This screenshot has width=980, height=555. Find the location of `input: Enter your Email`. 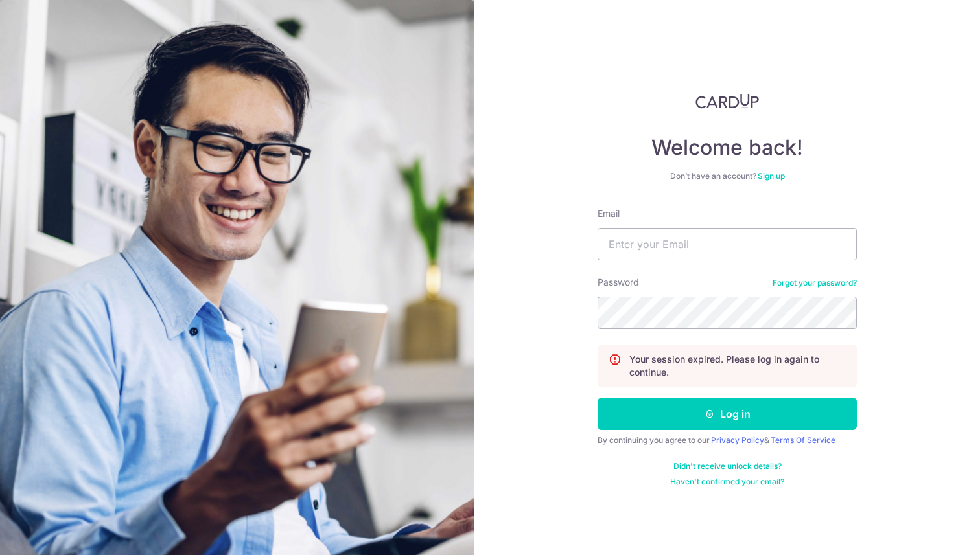

input: Enter your Email is located at coordinates (727, 244).